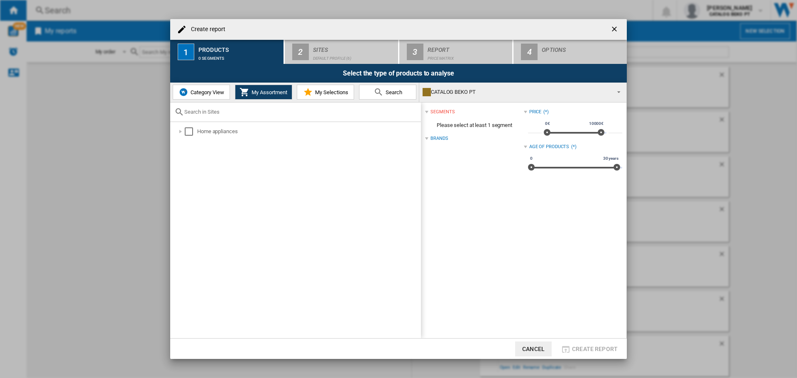 The height and width of the screenshot is (378, 797). What do you see at coordinates (354, 56) in the screenshot?
I see `div: Default profile (6)` at bounding box center [354, 56].